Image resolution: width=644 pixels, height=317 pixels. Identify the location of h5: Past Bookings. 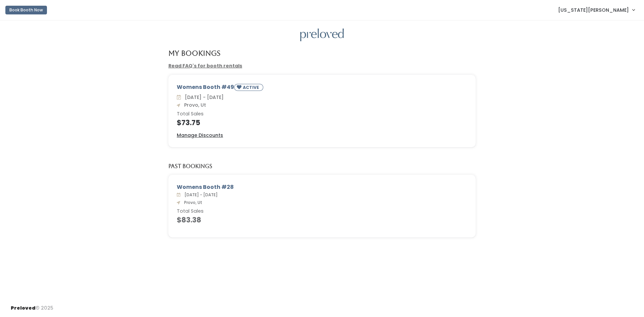
(190, 167).